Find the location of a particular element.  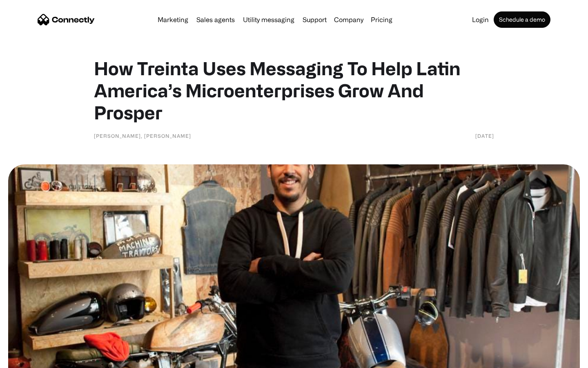

a: home is located at coordinates (66, 20).